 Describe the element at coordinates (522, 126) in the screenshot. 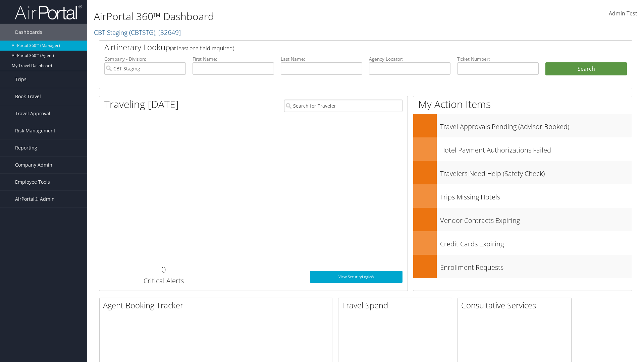

I see `a: Travel Approvals Pending (Advisor Booked)` at that location.